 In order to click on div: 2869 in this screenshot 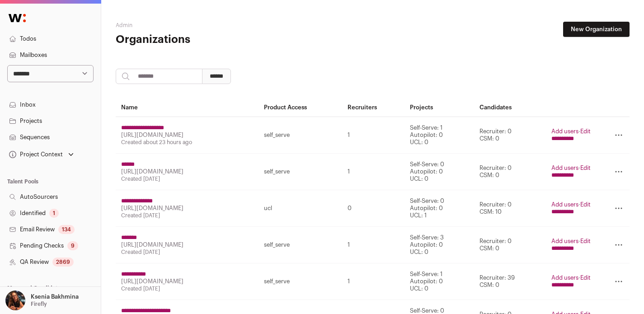, I will do `click(63, 262)`.